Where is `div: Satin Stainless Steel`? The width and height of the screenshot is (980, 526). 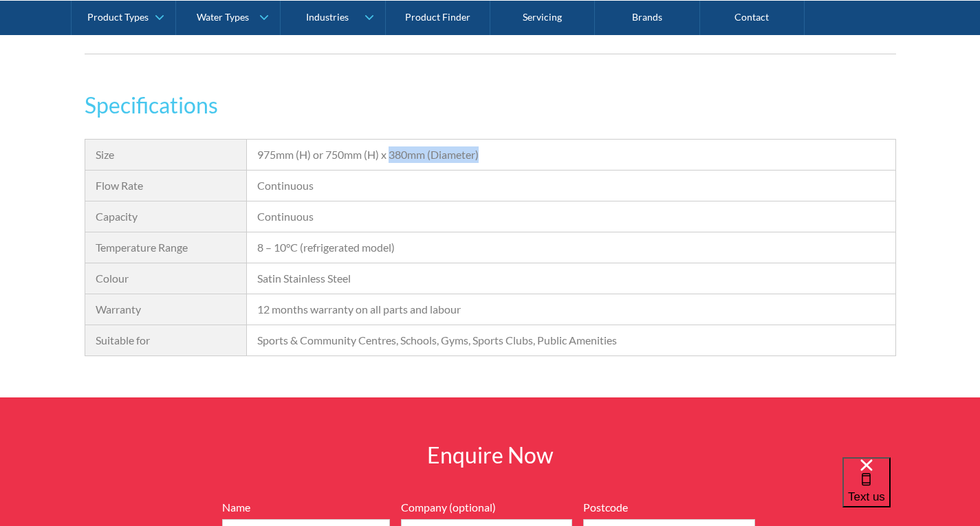 div: Satin Stainless Steel is located at coordinates (571, 278).